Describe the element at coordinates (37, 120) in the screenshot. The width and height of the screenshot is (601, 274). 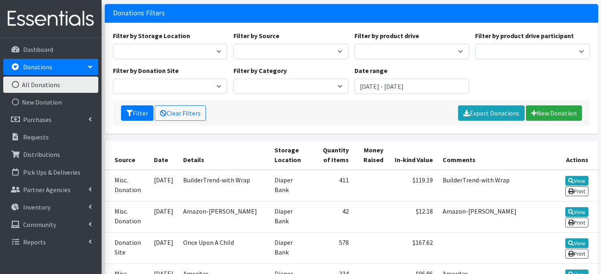
I see `p: Purchases` at that location.